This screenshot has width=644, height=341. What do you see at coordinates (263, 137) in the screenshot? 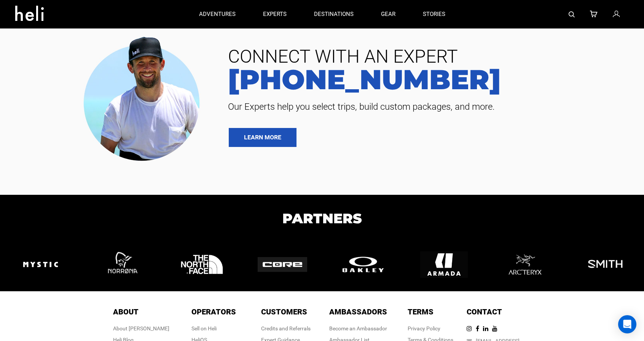
I see `a: LEARN MORE` at bounding box center [263, 137].